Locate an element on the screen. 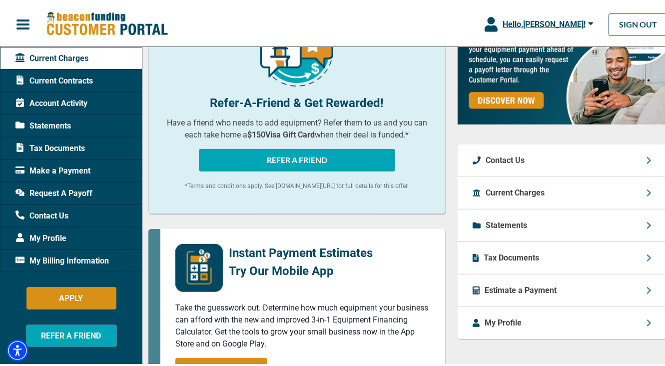 The image size is (665, 366). span: Tax Documents is located at coordinates (50, 146).